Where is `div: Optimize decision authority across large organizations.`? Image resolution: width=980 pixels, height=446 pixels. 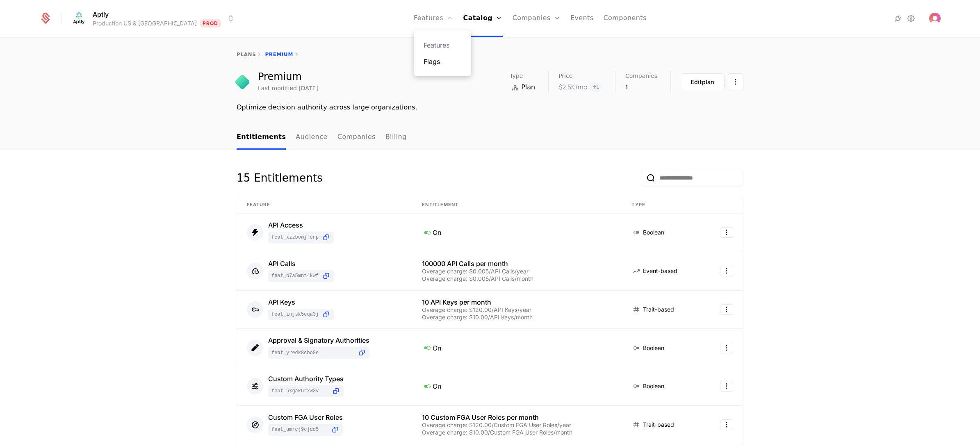 div: Optimize decision authority across large organizations. is located at coordinates (490, 107).